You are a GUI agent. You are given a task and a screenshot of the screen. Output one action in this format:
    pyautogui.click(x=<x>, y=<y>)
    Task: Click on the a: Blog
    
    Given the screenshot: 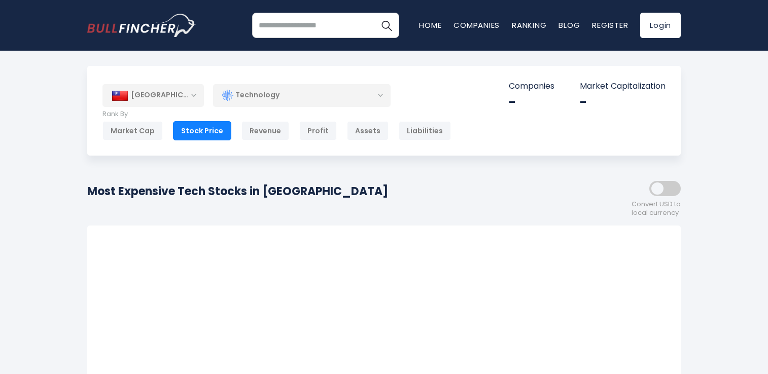 What is the action you would take?
    pyautogui.click(x=569, y=25)
    